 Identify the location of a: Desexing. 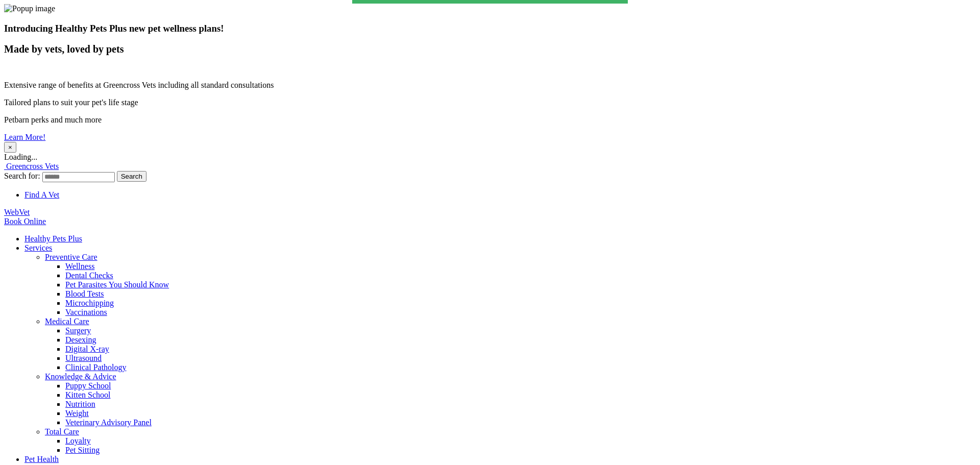
(81, 339).